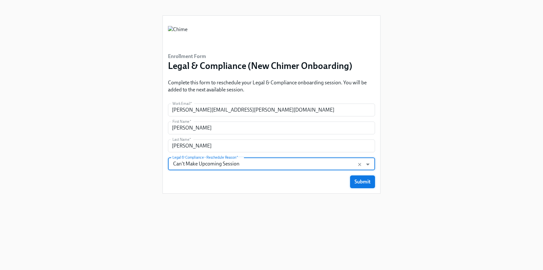 This screenshot has width=543, height=270. Describe the element at coordinates (363, 182) in the screenshot. I see `span: Submit` at that location.